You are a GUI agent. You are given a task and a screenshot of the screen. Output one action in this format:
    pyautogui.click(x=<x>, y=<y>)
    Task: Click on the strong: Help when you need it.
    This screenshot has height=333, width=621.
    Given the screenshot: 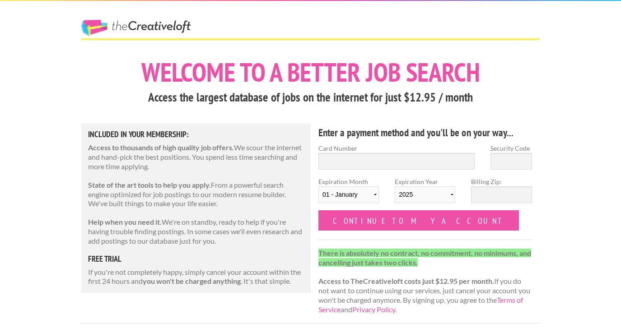 What is the action you would take?
    pyautogui.click(x=125, y=222)
    